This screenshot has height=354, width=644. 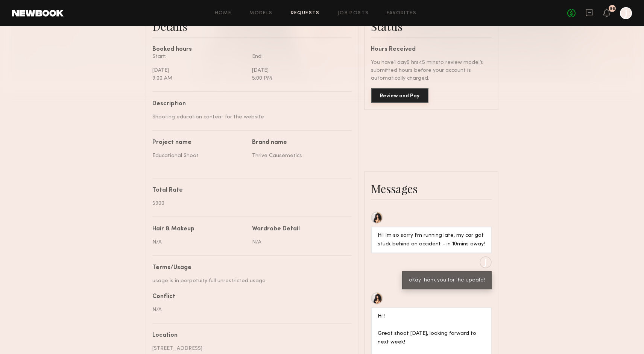 What do you see at coordinates (447, 280) in the screenshot?
I see `div: oKay thank you for the update!` at bounding box center [447, 280].